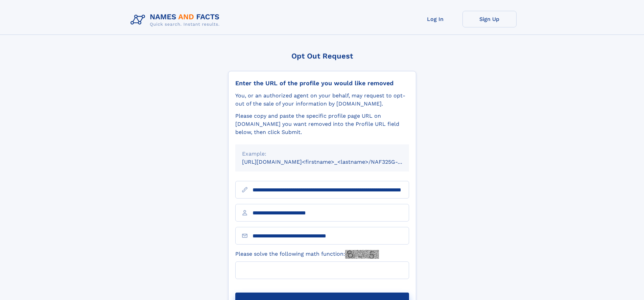 This screenshot has height=300, width=644. I want to click on div: You, or an authorized agent on your behalf, may request to opt-out of the sale of your informatio..., so click(322, 100).